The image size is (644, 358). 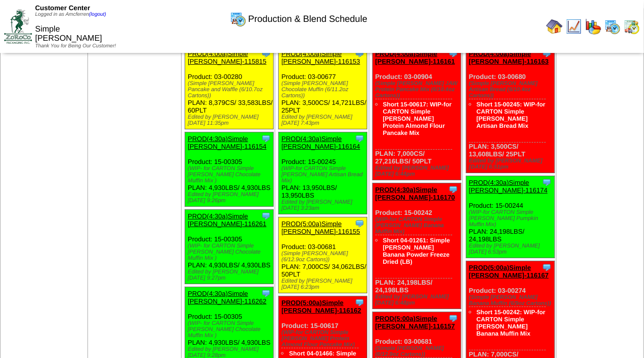 What do you see at coordinates (75, 46) in the screenshot?
I see `span: Thank You for Being Our Customer!` at bounding box center [75, 46].